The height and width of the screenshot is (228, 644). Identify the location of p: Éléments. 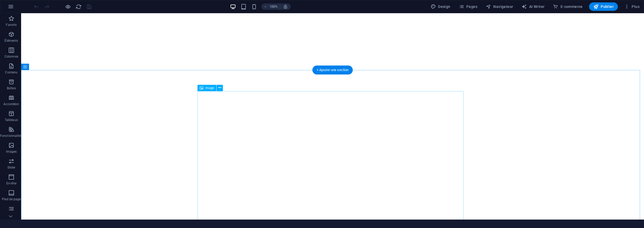
(11, 41).